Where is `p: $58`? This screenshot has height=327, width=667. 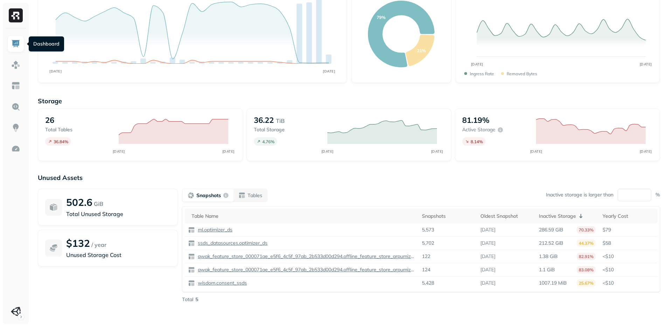
p: $58 is located at coordinates (629, 243).